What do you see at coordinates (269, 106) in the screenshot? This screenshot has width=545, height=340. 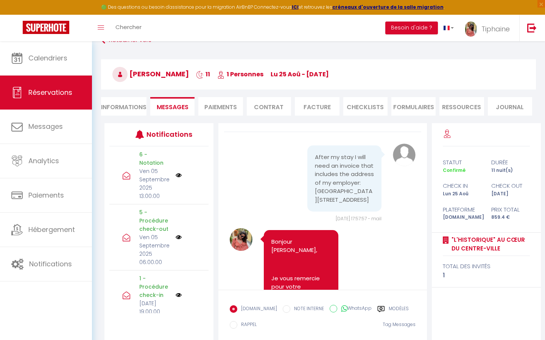 I see `li: Contrat` at bounding box center [269, 106].